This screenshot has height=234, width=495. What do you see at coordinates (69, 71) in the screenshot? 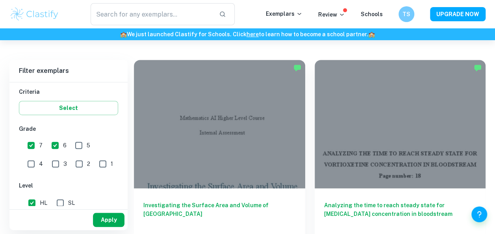
I see `h6: Filter exemplars` at bounding box center [69, 71].